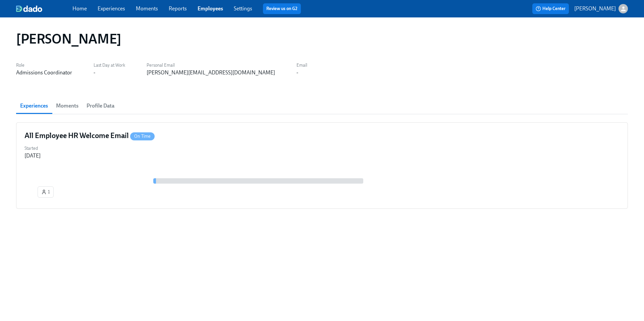 The height and width of the screenshot is (321, 644). What do you see at coordinates (67, 106) in the screenshot?
I see `span: Moments` at bounding box center [67, 106].